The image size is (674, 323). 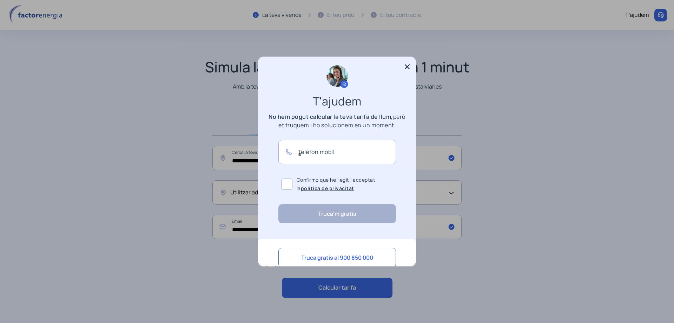 What do you see at coordinates (337, 121) in the screenshot?
I see `p: però et truquem i ho solucionem en un moment.` at bounding box center [337, 121].